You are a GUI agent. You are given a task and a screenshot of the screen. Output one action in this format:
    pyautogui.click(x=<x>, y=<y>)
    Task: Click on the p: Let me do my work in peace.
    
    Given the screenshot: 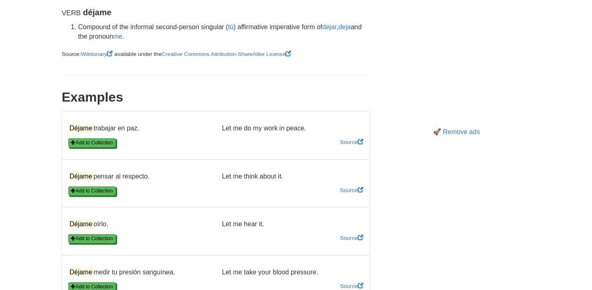 What is the action you would take?
    pyautogui.click(x=293, y=128)
    